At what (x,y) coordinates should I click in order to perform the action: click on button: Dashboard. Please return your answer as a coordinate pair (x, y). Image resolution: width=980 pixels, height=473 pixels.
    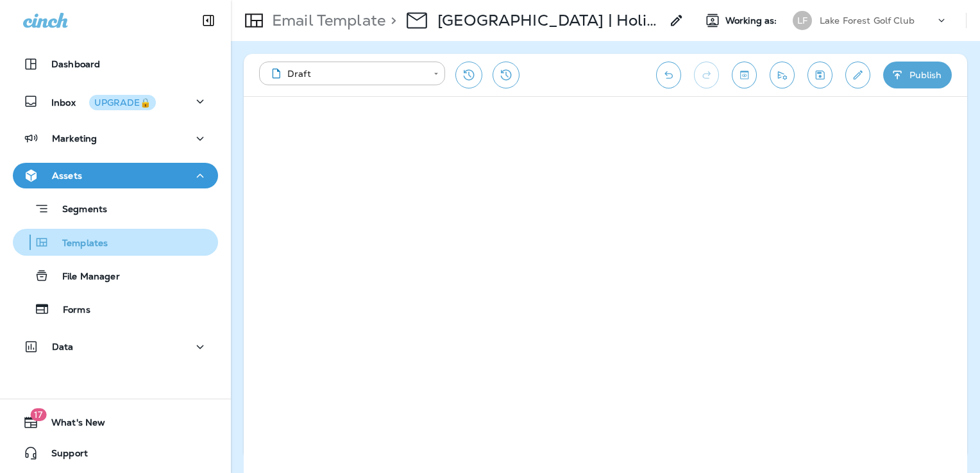
    Looking at the image, I should click on (116, 64).